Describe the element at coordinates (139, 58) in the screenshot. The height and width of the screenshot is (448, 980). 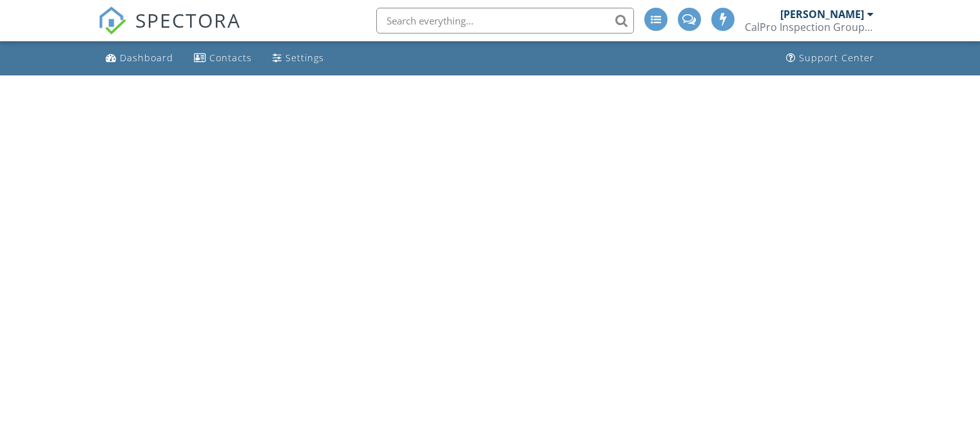
I see `a: Dashboard` at that location.